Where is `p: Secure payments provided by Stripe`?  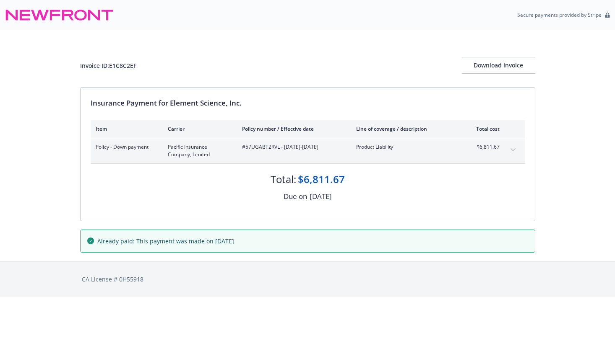
p: Secure payments provided by Stripe is located at coordinates (559, 15).